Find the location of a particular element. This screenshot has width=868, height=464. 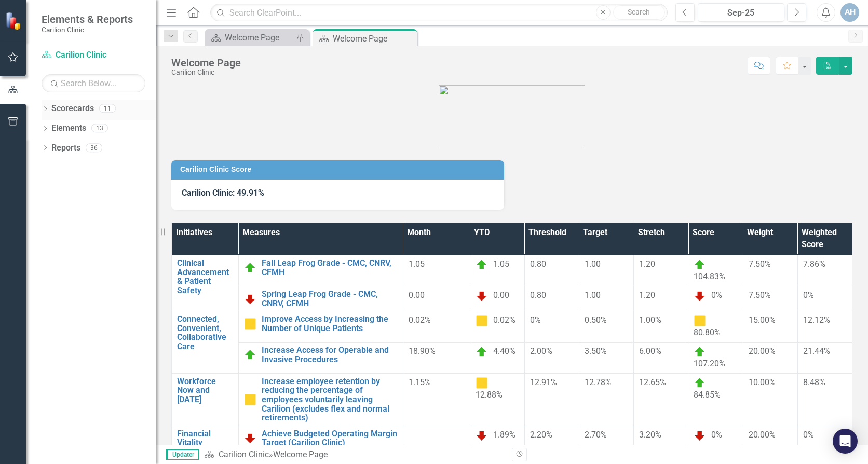

span: 12.91% is located at coordinates (544, 382).